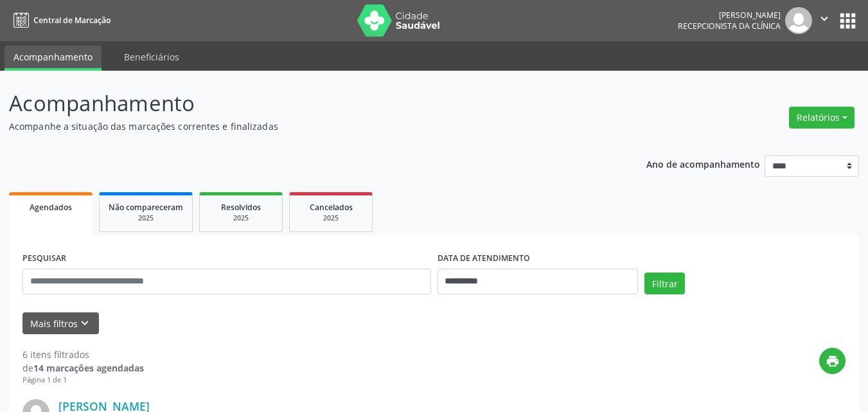  I want to click on p: Acompanhamento, so click(307, 104).